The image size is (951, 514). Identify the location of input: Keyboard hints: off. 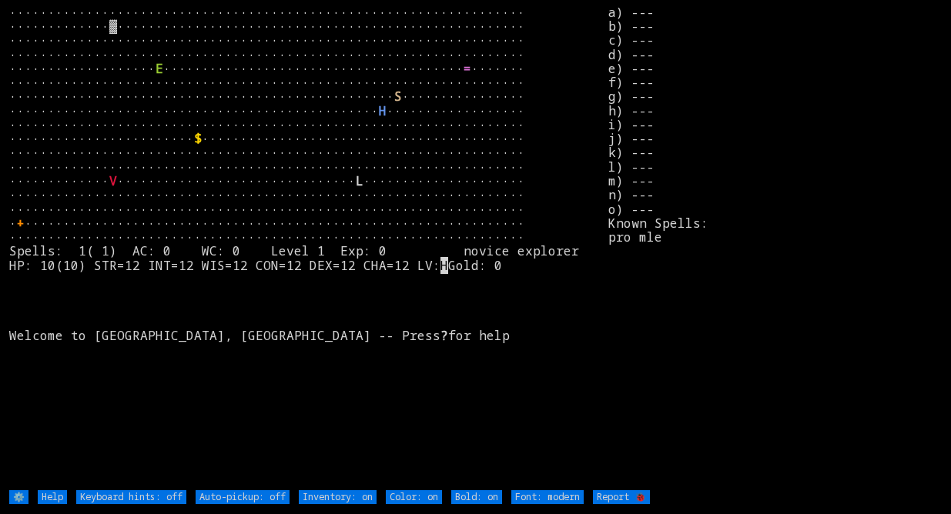
(131, 497).